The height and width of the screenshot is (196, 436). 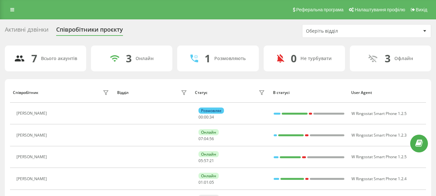 I want to click on span: Вихід, so click(x=421, y=10).